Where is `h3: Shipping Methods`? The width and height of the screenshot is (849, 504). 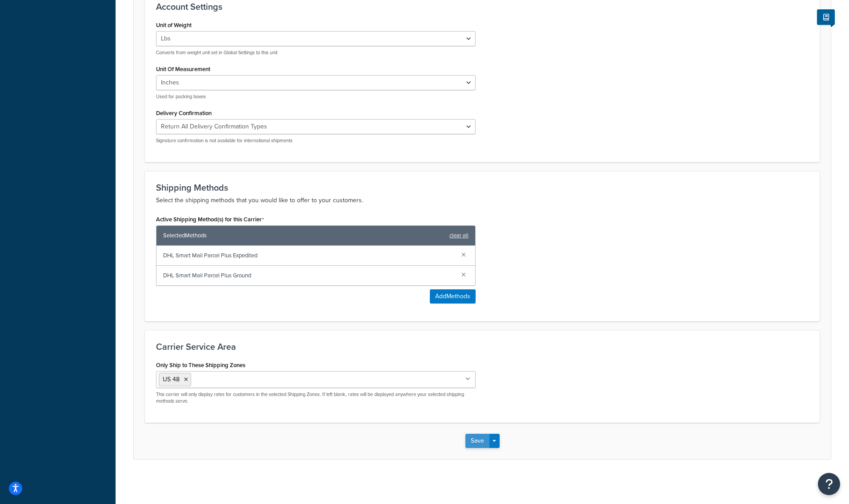 h3: Shipping Methods is located at coordinates (483, 188).